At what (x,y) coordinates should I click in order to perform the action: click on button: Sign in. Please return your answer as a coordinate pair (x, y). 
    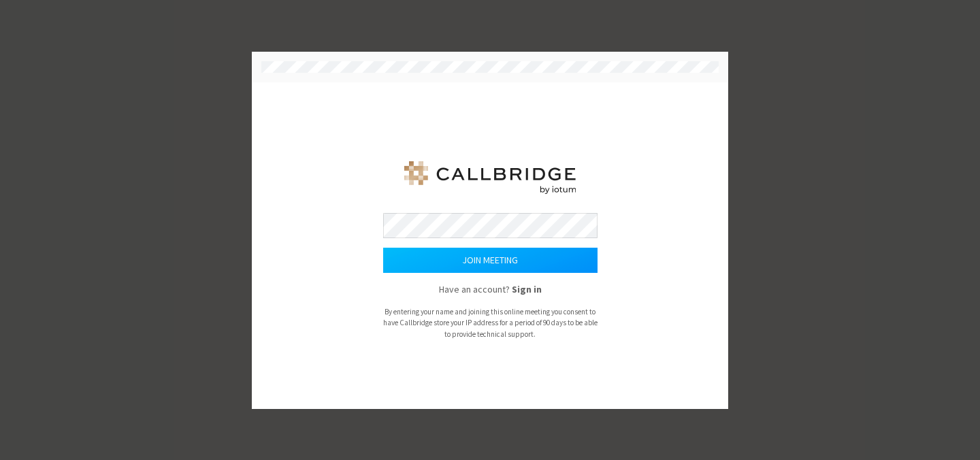
    Looking at the image, I should click on (527, 290).